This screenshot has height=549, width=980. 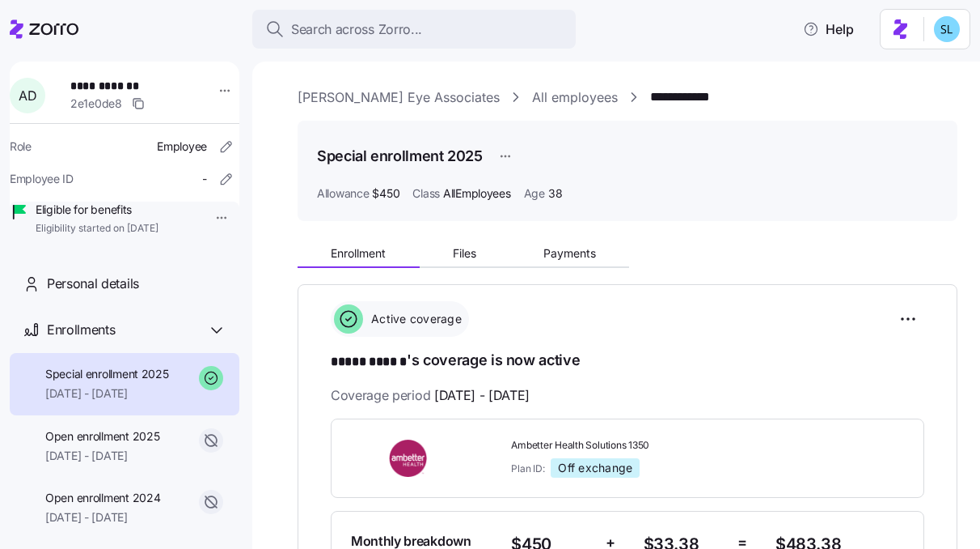 I want to click on span: AllEmployees, so click(x=477, y=193).